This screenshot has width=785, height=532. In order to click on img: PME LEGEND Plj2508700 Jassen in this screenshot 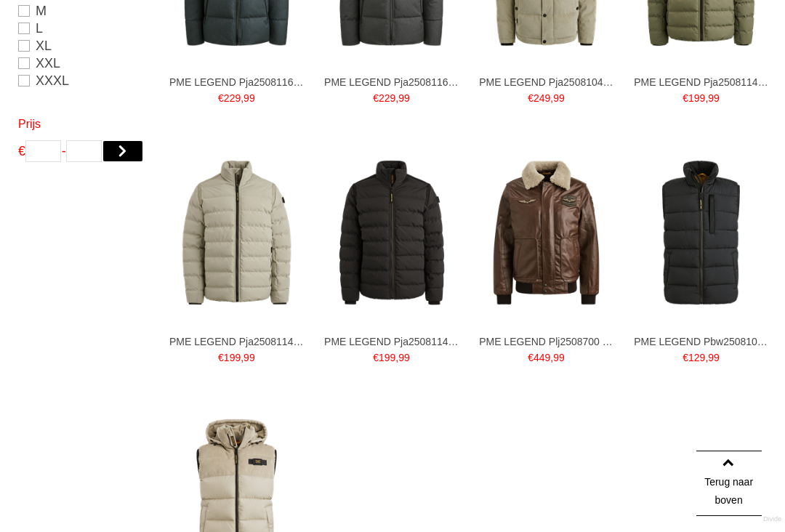, I will do `click(546, 233)`.